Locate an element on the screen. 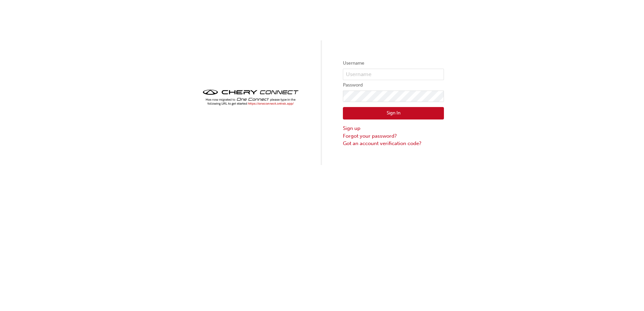 The height and width of the screenshot is (311, 644). label: Username is located at coordinates (393, 63).